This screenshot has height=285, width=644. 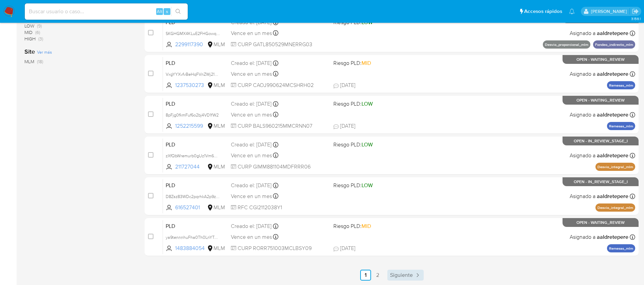 What do you see at coordinates (167, 11) in the screenshot?
I see `span: s` at bounding box center [167, 11].